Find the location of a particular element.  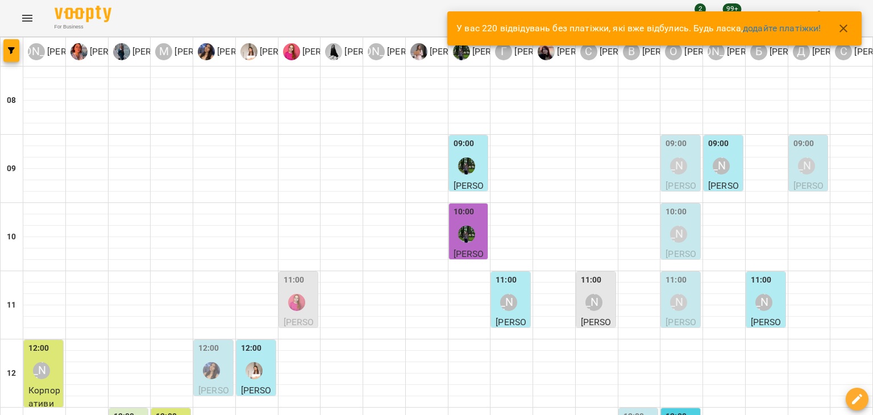

div: Вікторія Ксеншкевич is located at coordinates (157, 52).